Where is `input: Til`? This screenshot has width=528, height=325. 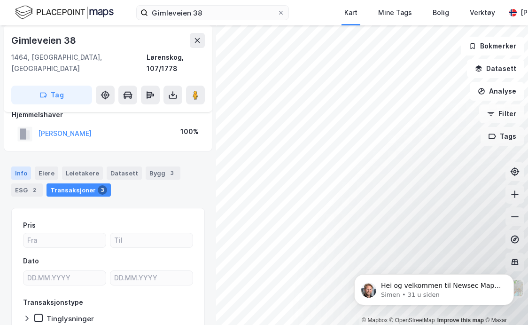
input: Til is located at coordinates (151, 240).